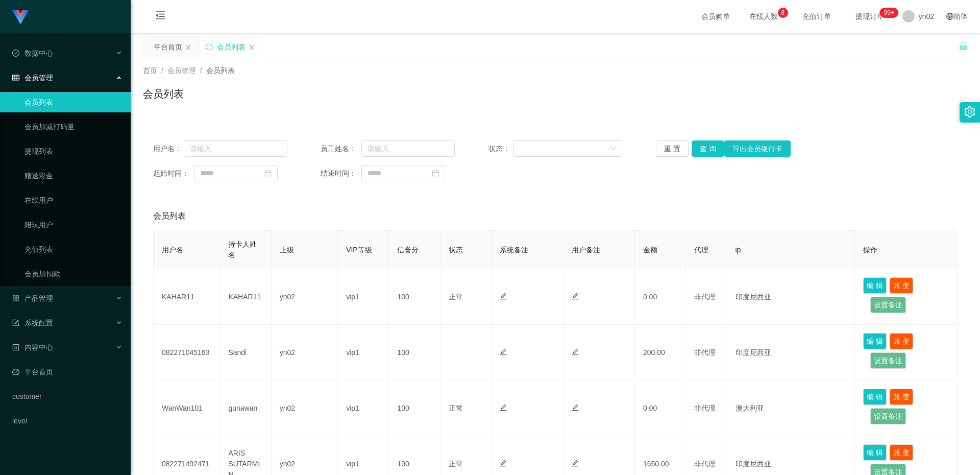  What do you see at coordinates (456, 249) in the screenshot?
I see `span: 状态` at bounding box center [456, 249].